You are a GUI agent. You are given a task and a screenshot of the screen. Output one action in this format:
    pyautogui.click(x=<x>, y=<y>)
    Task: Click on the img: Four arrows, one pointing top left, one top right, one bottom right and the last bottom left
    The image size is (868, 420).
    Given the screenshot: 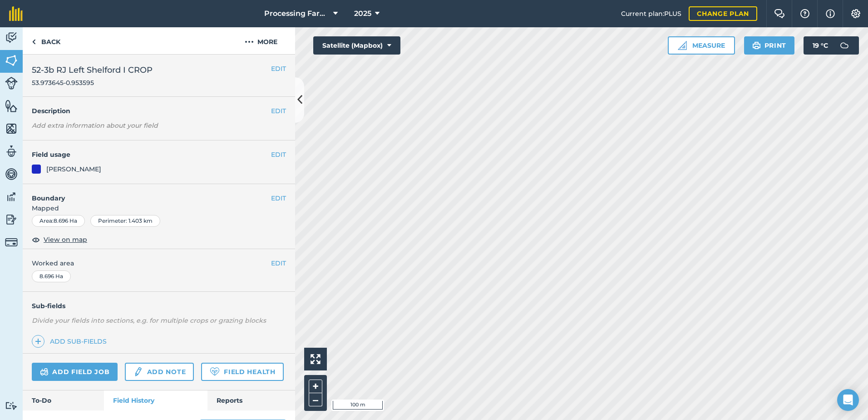 What is the action you would take?
    pyautogui.click(x=315, y=359)
    